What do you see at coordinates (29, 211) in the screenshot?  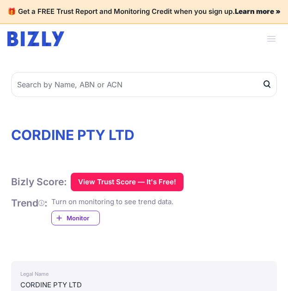 I see `h1: Trend :` at bounding box center [29, 211].